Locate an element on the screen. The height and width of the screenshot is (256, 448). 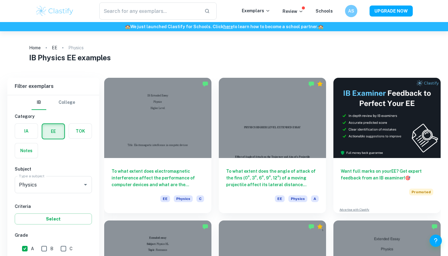
a: Schools is located at coordinates (324, 11).